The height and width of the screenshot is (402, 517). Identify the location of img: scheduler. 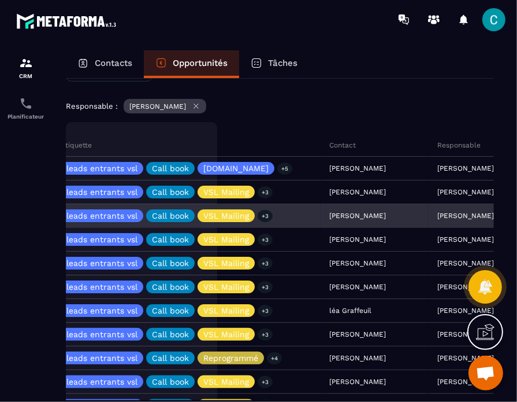
(26, 103).